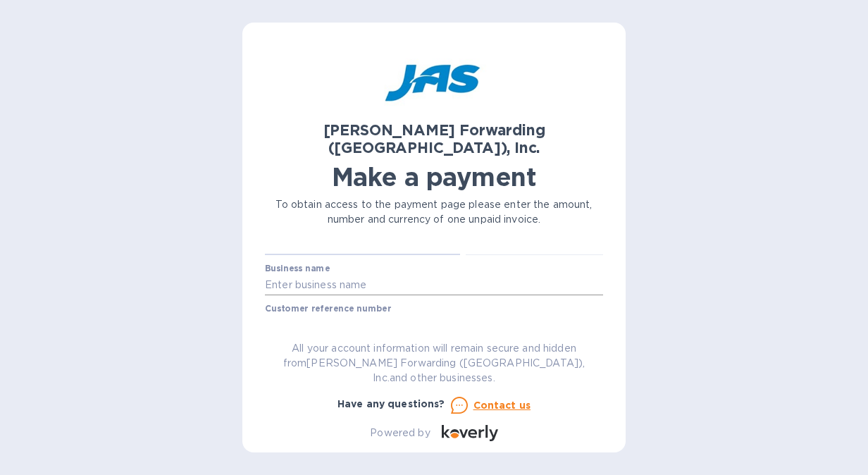 Image resolution: width=868 pixels, height=475 pixels. Describe the element at coordinates (328, 310) in the screenshot. I see `label: Customer reference number` at that location.